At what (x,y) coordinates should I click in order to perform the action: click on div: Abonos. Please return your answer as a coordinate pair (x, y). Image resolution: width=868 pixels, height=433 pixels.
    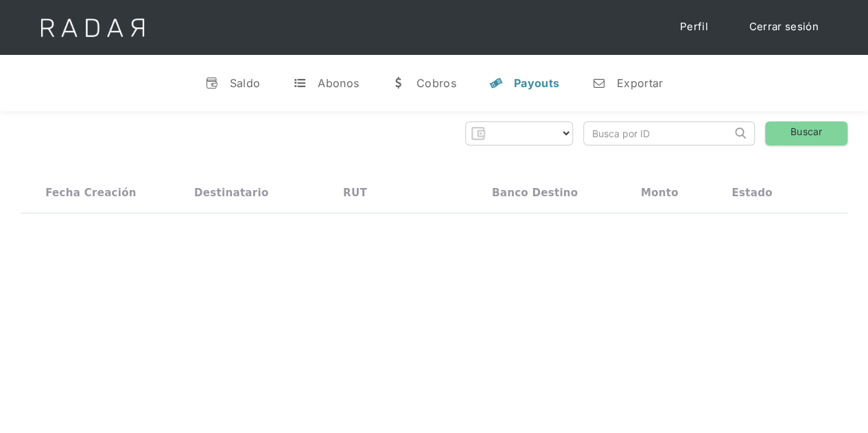
    Looking at the image, I should click on (338, 83).